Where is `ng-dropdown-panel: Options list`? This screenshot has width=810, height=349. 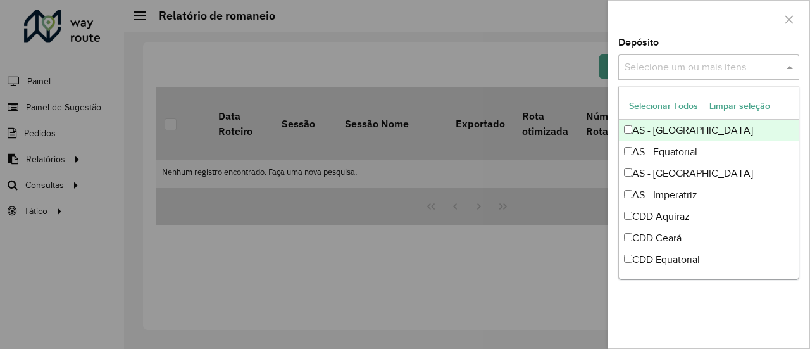 ng-dropdown-panel: Options list is located at coordinates (709, 182).